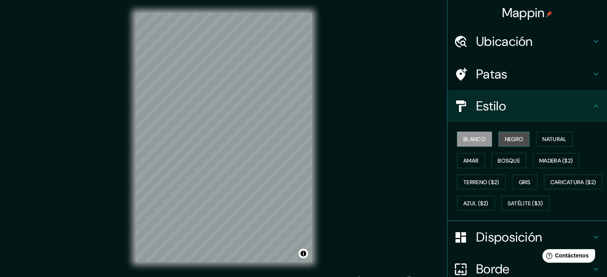 Image resolution: width=607 pixels, height=277 pixels. Describe the element at coordinates (476, 204) in the screenshot. I see `button: Azul ($2)` at that location.